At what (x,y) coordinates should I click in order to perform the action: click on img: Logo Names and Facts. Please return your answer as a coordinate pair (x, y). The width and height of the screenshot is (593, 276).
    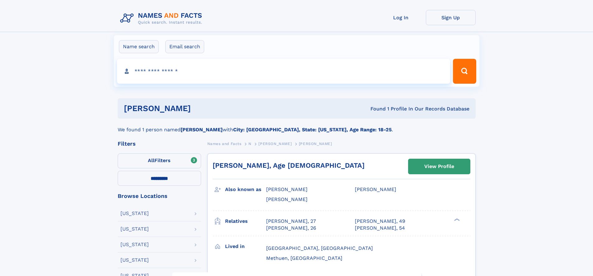
    Looking at the image, I should click on (163, 18).